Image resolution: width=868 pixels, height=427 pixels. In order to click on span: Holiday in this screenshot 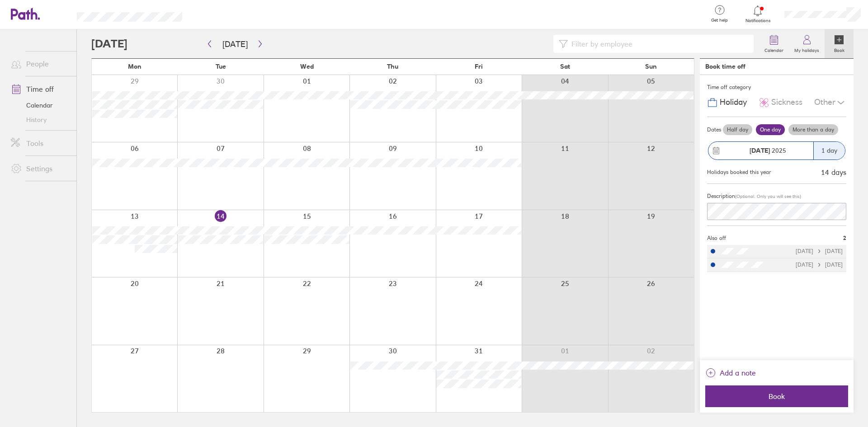, I will do `click(733, 102)`.